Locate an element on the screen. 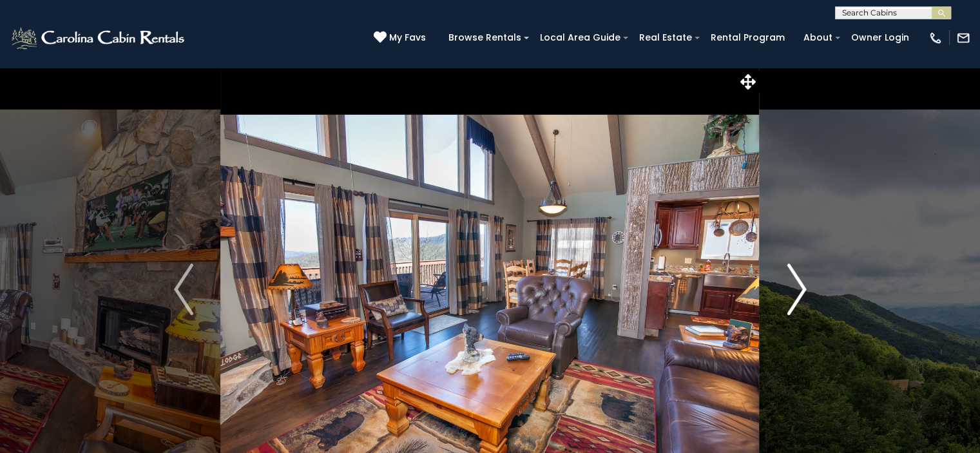 Image resolution: width=980 pixels, height=453 pixels. a: Real Estate is located at coordinates (666, 37).